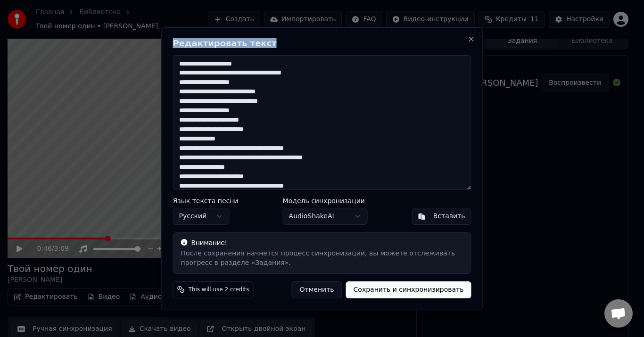 The height and width of the screenshot is (337, 644). I want to click on label: Модель синхронизации, so click(325, 201).